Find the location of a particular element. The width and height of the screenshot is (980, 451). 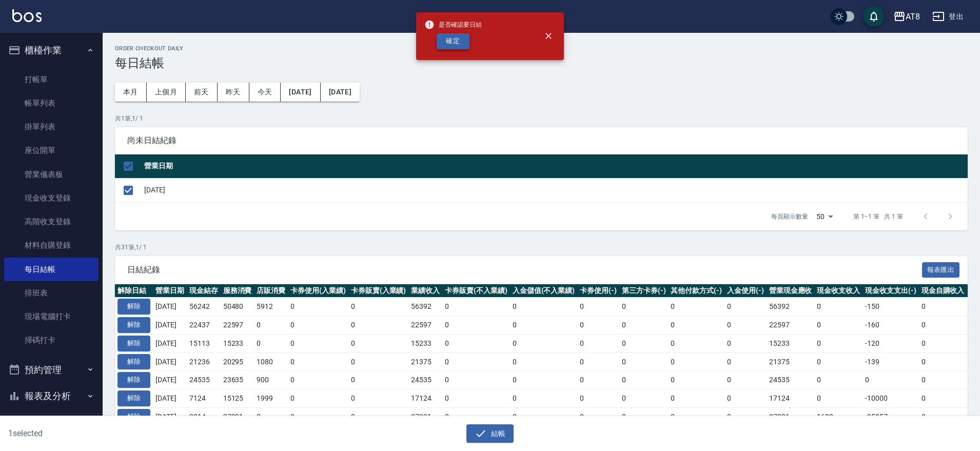

td: -10000 is located at coordinates (891, 398).